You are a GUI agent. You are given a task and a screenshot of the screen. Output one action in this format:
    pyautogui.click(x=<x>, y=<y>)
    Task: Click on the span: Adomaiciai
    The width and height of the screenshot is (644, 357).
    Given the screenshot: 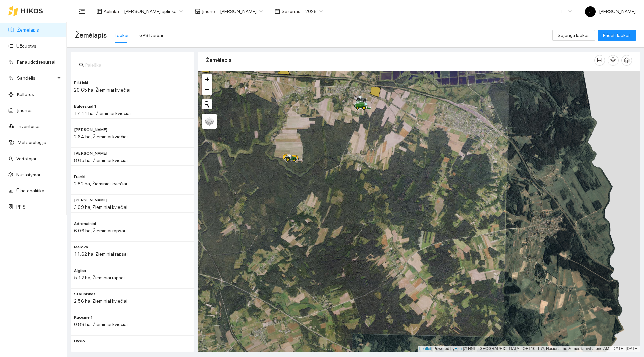 What is the action you would take?
    pyautogui.click(x=85, y=223)
    